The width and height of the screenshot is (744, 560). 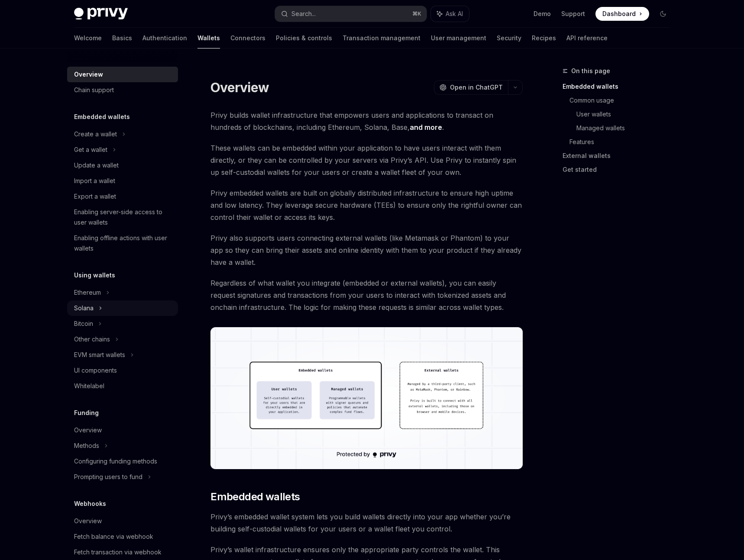 I want to click on div: Other chains, so click(x=92, y=339).